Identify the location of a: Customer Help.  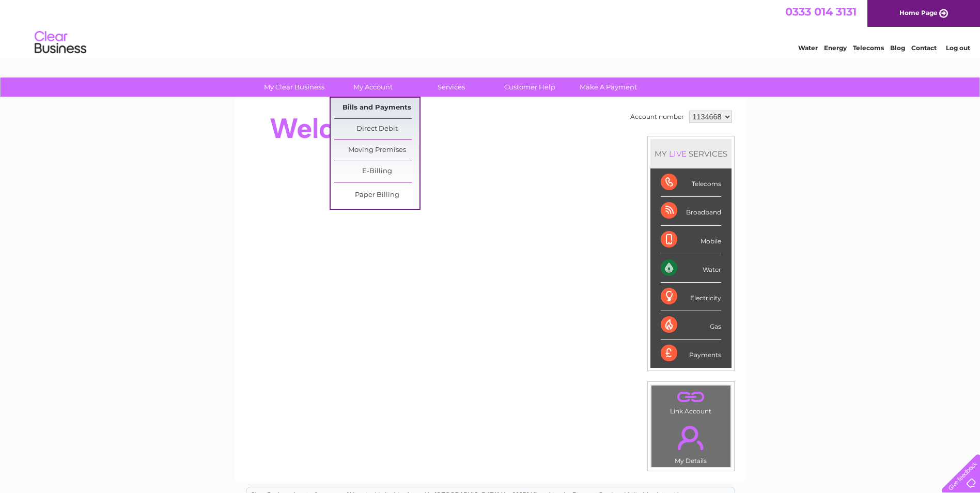
(529, 87).